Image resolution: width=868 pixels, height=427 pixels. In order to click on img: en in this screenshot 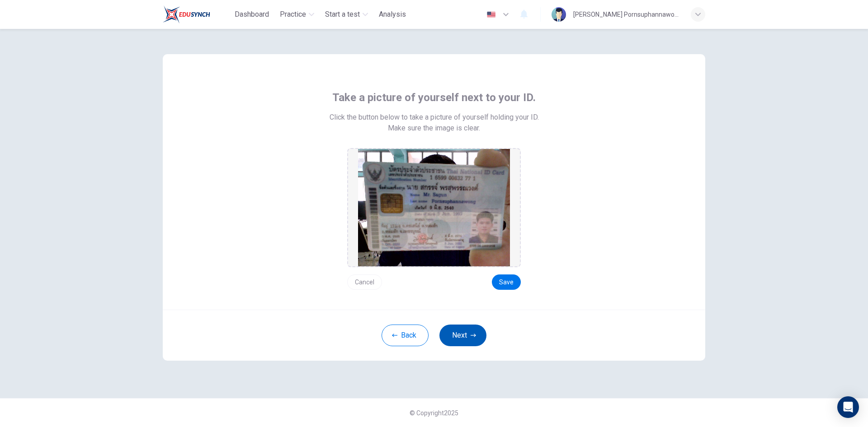, I will do `click(490, 14)`.